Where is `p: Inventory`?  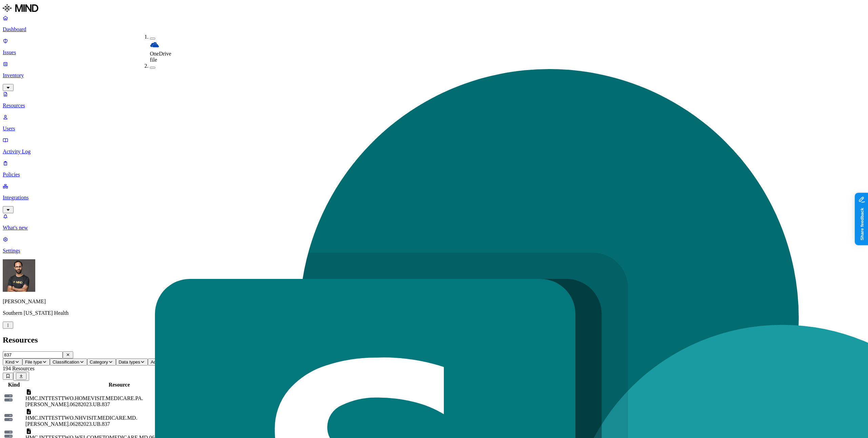
p: Inventory is located at coordinates (434, 76).